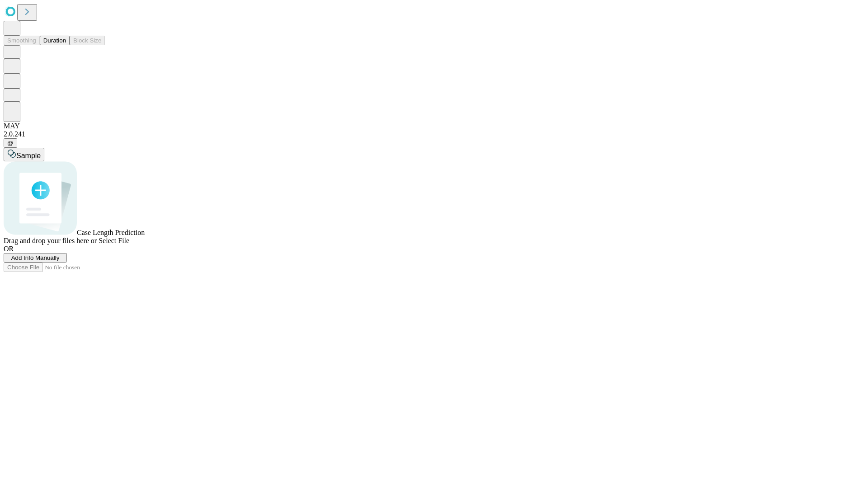  I want to click on div: 2.0.241, so click(434, 135).